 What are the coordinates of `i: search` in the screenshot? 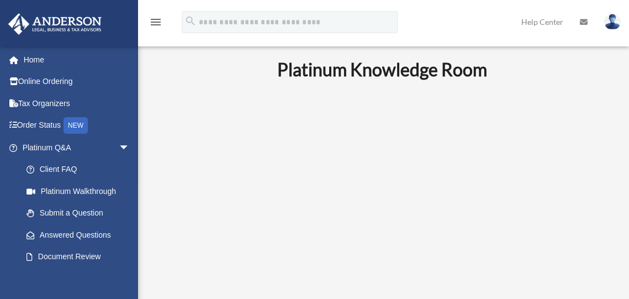 It's located at (191, 21).